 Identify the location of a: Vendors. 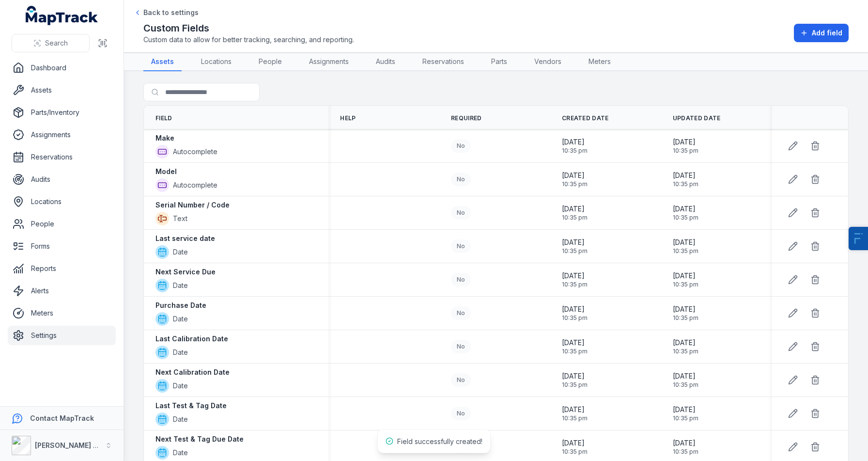
(548, 62).